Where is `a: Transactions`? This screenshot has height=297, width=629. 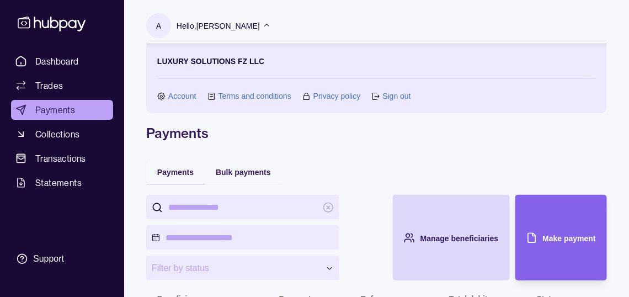 a: Transactions is located at coordinates (62, 158).